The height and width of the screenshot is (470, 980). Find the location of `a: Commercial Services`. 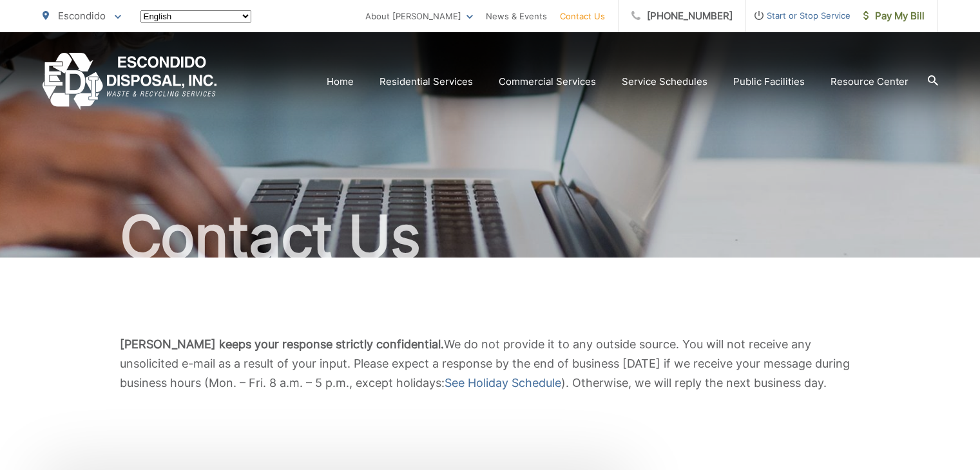

a: Commercial Services is located at coordinates (547, 82).